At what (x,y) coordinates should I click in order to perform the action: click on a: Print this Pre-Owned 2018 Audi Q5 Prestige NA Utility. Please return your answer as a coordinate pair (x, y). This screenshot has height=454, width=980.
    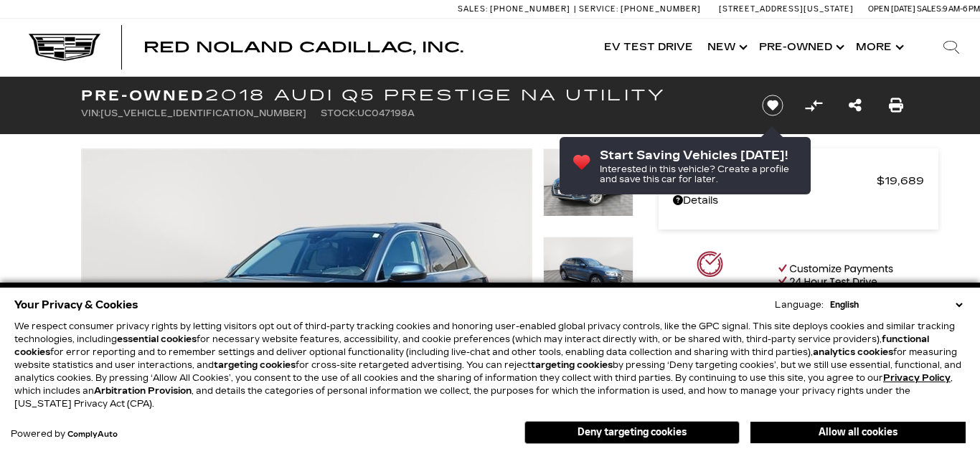
    Looking at the image, I should click on (896, 105).